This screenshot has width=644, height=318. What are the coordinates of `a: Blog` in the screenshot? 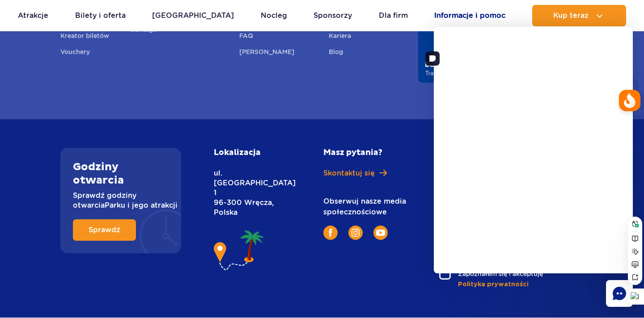 It's located at (336, 53).